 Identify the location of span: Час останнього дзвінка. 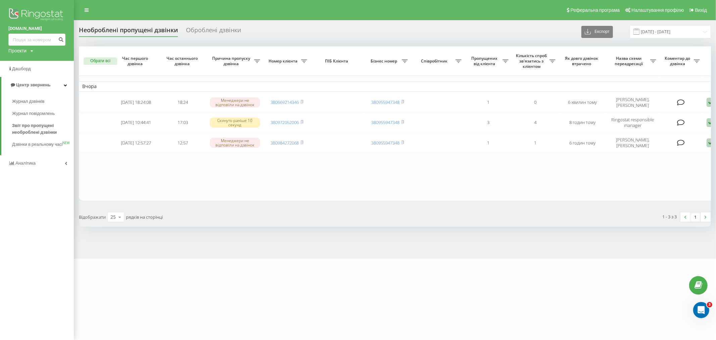
(183, 61).